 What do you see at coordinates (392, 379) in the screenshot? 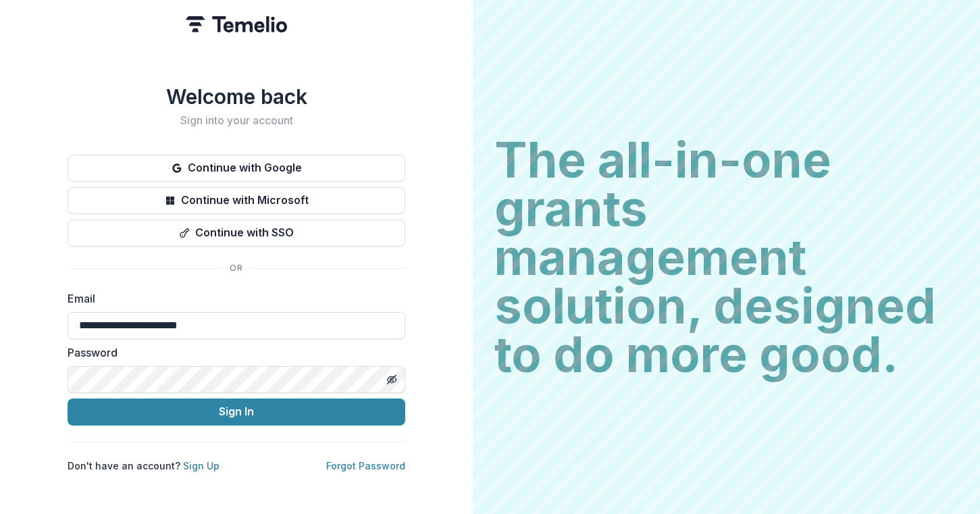
I see `button: Toggle password visibility` at bounding box center [392, 379].